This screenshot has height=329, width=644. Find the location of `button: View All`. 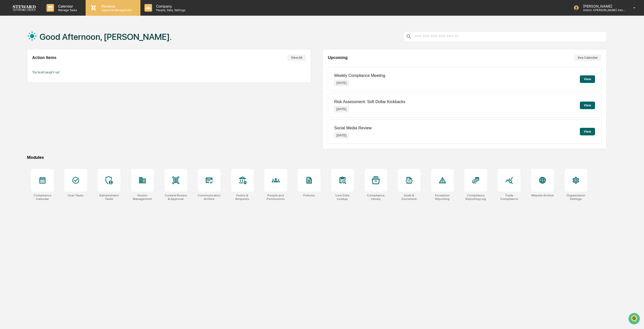

button: View All is located at coordinates (296, 58).